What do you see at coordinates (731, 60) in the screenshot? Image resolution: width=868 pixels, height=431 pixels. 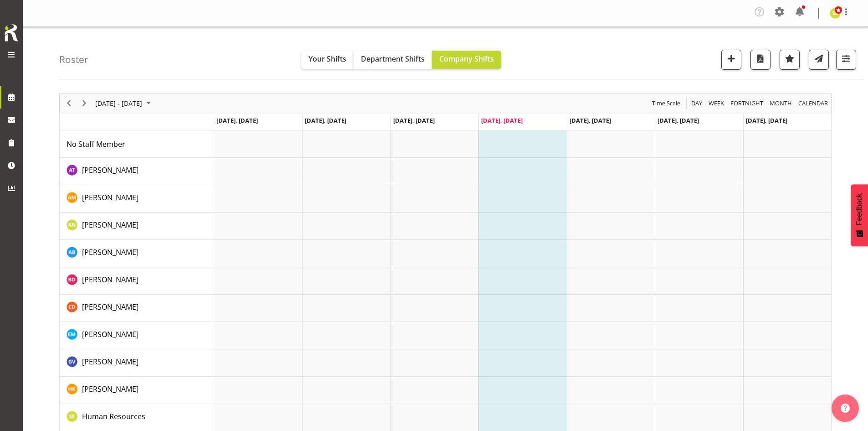 I see `button: Add a new shift` at bounding box center [731, 60].